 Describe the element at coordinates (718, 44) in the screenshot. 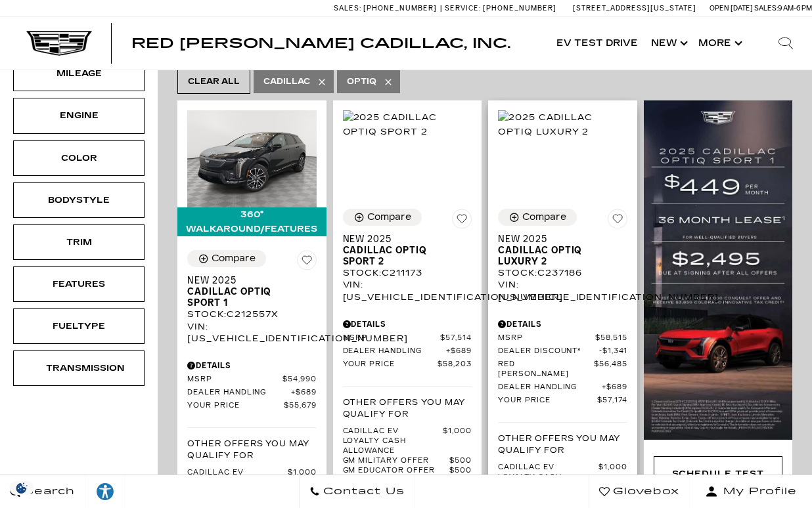

I see `button: More` at that location.